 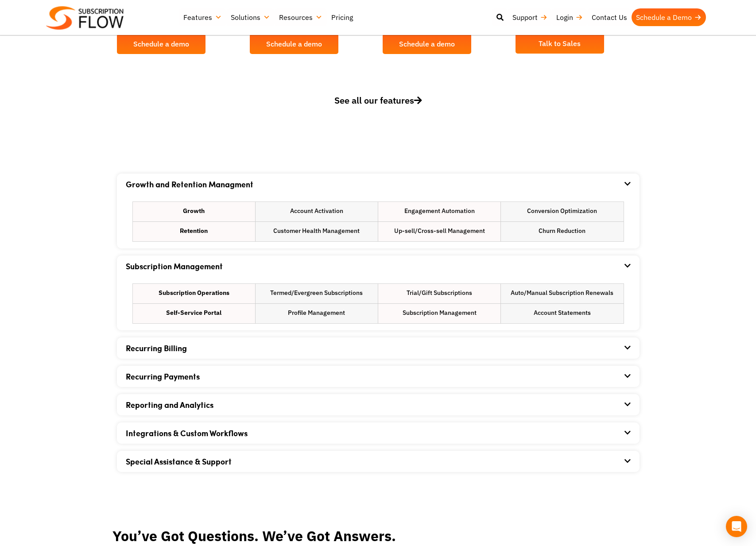 What do you see at coordinates (85, 17) in the screenshot?
I see `img: Subscriptionflow` at bounding box center [85, 17].